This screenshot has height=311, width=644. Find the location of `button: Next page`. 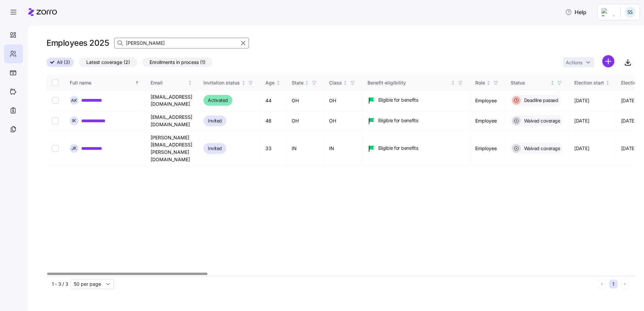

button: Next page is located at coordinates (625, 284).